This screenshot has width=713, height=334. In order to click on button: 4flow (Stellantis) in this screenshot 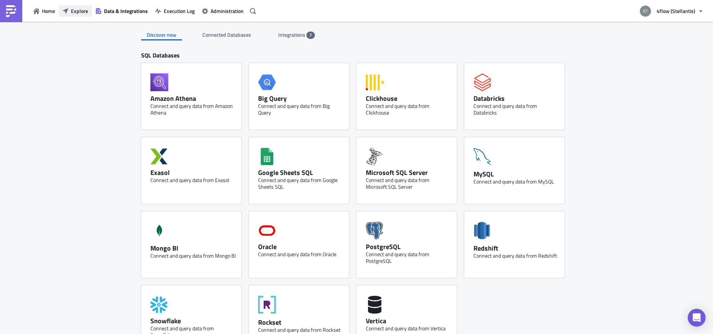, I will do `click(671, 11)`.